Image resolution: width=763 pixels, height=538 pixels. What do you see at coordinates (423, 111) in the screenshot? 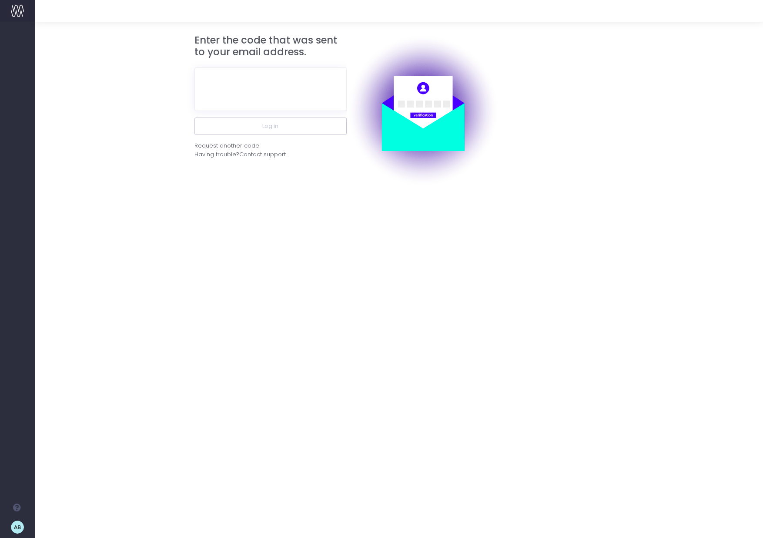
I see `img: auth.png` at bounding box center [423, 111].